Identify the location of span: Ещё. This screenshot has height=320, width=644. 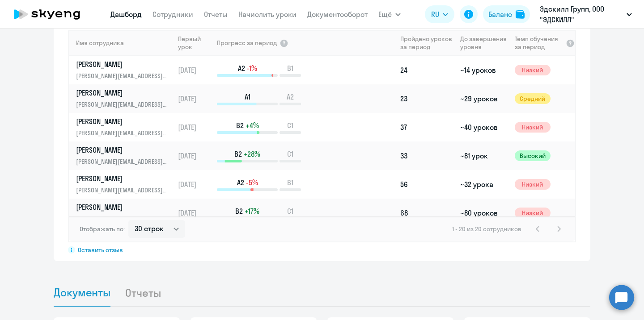
(385, 14).